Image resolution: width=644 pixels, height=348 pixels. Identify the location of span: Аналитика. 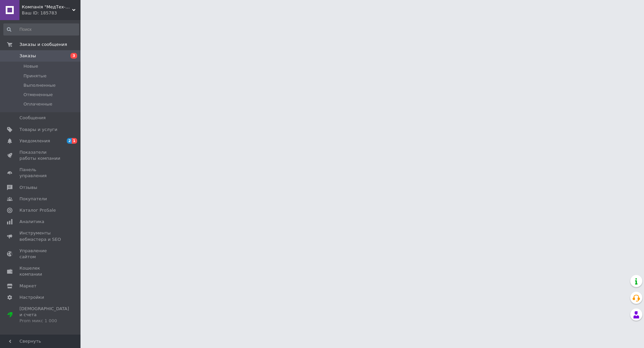
(32, 222).